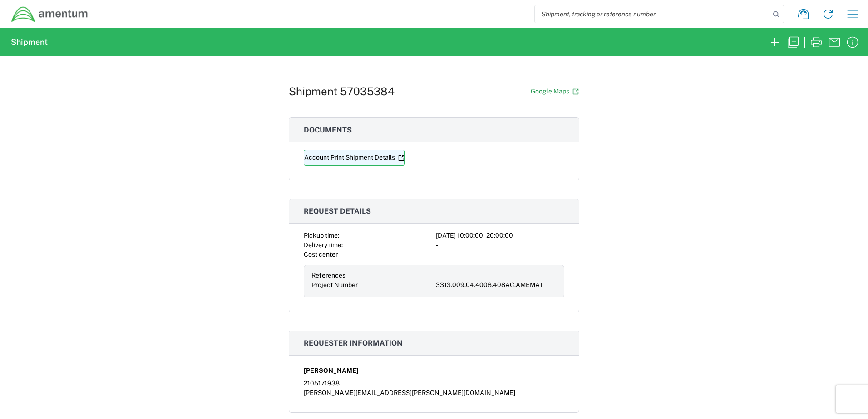  Describe the element at coordinates (554, 91) in the screenshot. I see `a: Google Maps` at that location.